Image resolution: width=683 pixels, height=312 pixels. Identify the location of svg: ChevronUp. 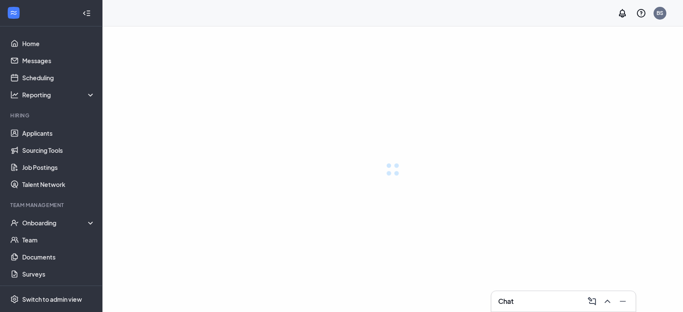
(607, 301).